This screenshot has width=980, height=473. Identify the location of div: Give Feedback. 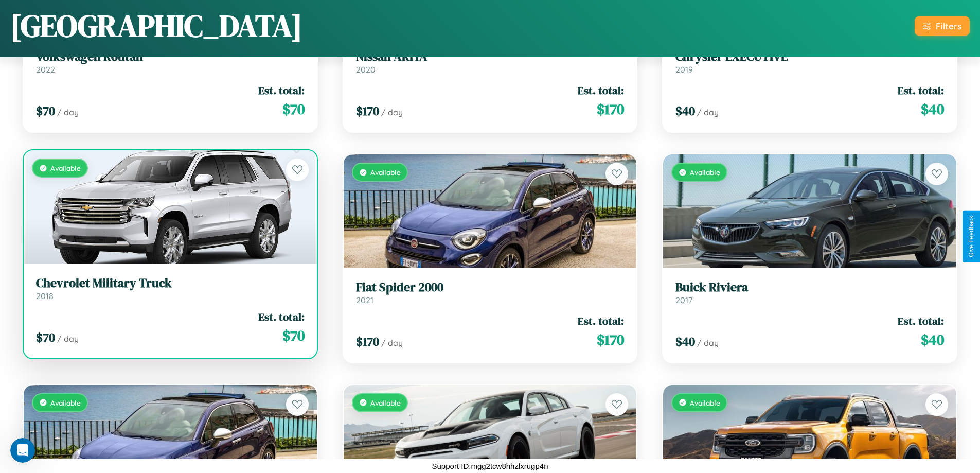
(971, 236).